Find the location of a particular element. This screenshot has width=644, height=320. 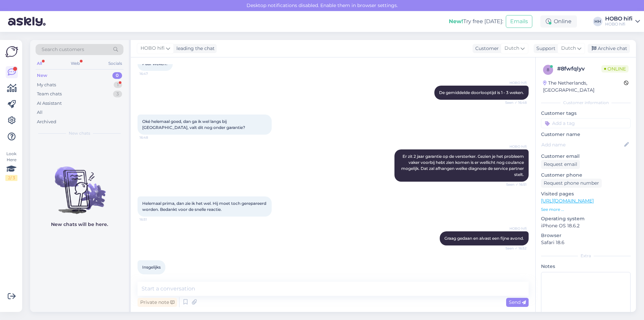

div: Extra is located at coordinates (586, 256).